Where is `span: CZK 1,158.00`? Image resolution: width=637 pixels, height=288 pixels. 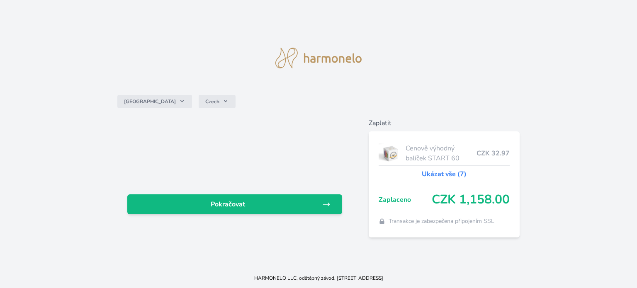
span: CZK 1,158.00 is located at coordinates (471, 200).